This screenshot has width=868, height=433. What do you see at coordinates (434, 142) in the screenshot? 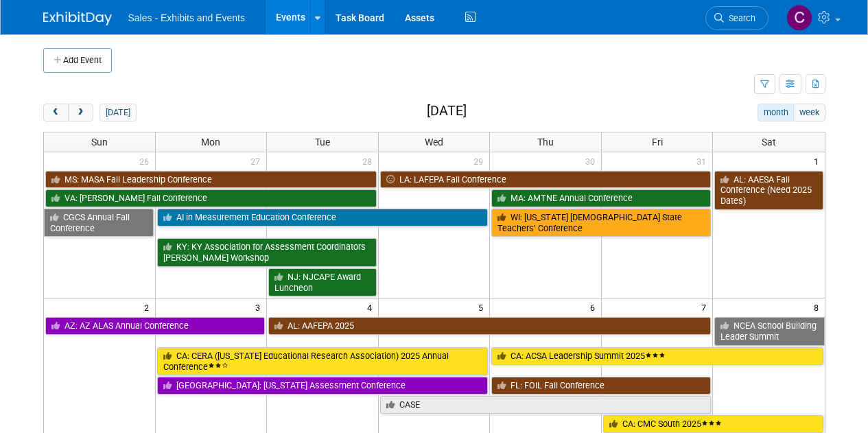
I see `span: Wed` at bounding box center [434, 142].